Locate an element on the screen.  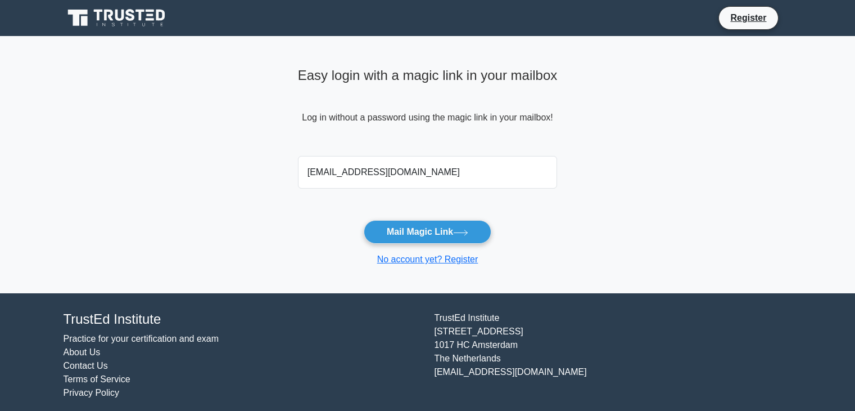
h4: Easy login with a magic link in your mailbox is located at coordinates (428, 75).